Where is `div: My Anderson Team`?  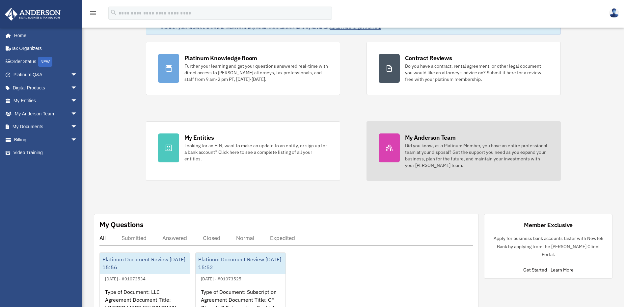 div: My Anderson Team is located at coordinates (430, 138).